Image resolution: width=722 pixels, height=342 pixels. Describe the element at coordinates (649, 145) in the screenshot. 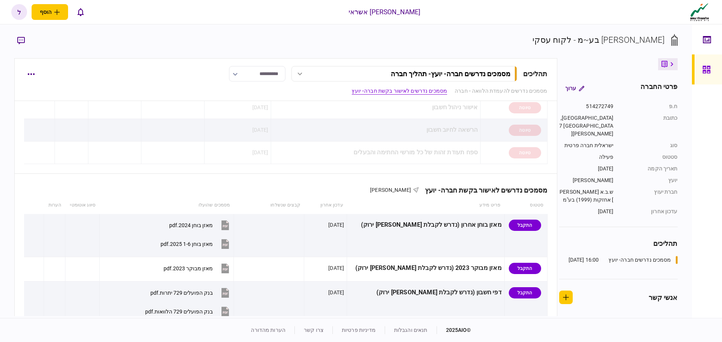

I see `div: סוג` at that location.